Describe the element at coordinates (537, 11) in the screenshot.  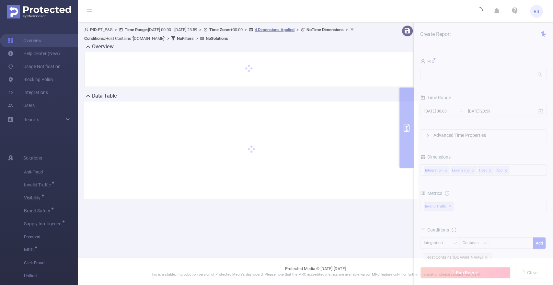
I see `span: RB` at that location.